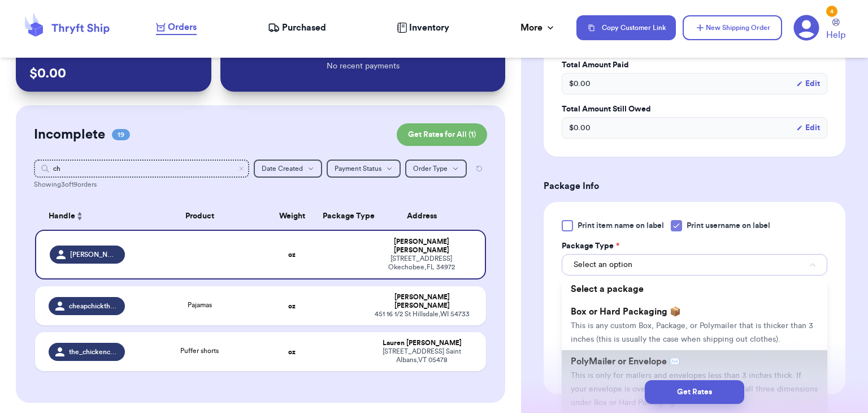 This screenshot has width=868, height=413. What do you see at coordinates (695, 265) in the screenshot?
I see `button: Select an option` at bounding box center [695, 265].